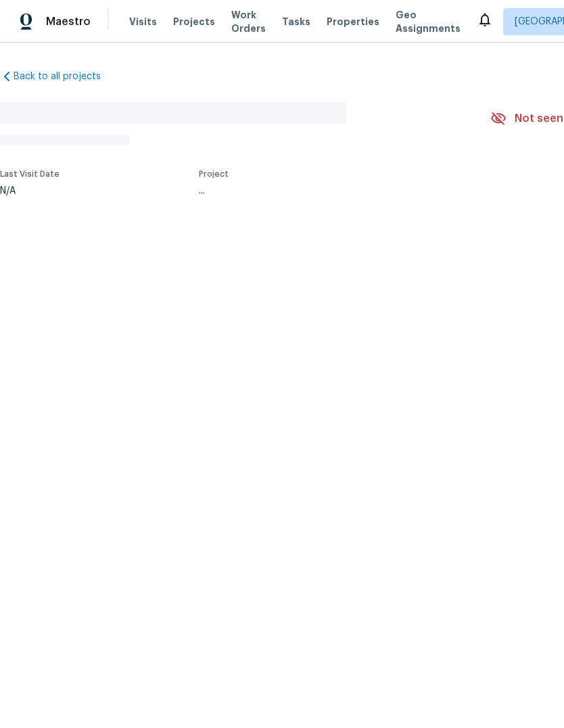 The height and width of the screenshot is (728, 564). Describe the element at coordinates (353, 22) in the screenshot. I see `span: Properties` at that location.